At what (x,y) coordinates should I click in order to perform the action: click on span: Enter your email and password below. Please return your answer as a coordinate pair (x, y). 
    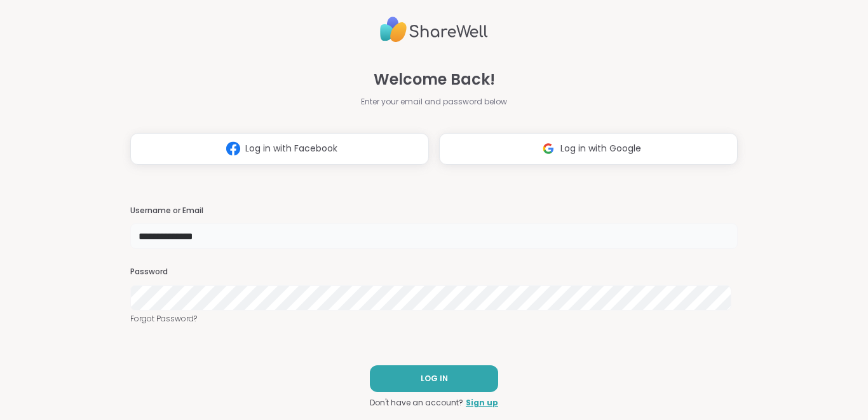
    Looking at the image, I should click on (434, 102).